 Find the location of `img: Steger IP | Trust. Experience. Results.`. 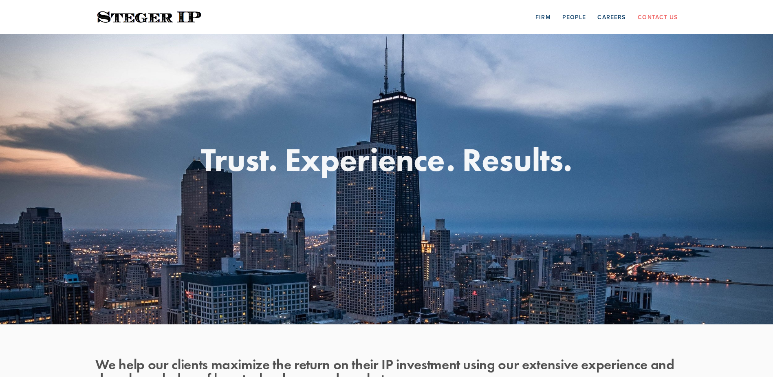

img: Steger IP | Trust. Experience. Results. is located at coordinates (149, 17).